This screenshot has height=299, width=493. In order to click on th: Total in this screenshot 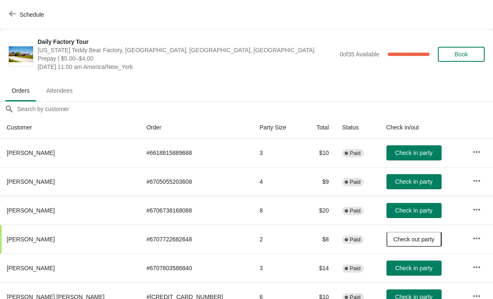, I will do `click(319, 127)`.